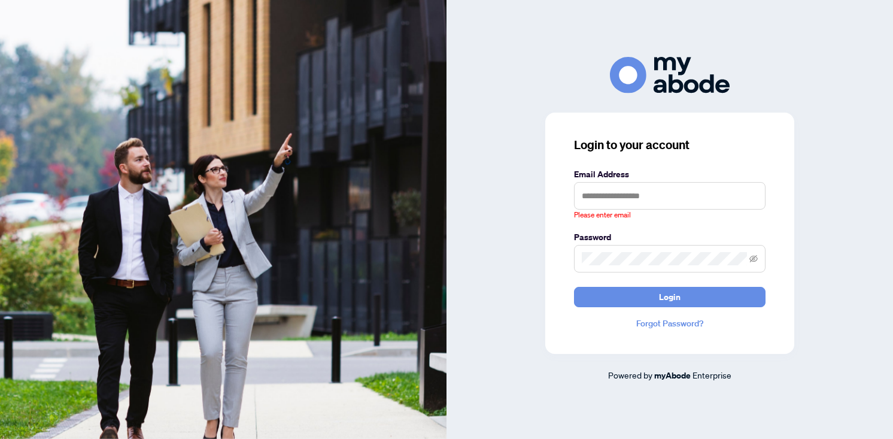 The height and width of the screenshot is (439, 893). What do you see at coordinates (670, 75) in the screenshot?
I see `img: ma-logo` at bounding box center [670, 75].